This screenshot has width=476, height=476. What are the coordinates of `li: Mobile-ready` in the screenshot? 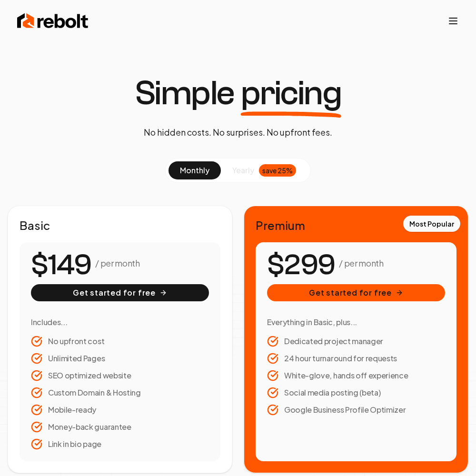 It's located at (120, 410).